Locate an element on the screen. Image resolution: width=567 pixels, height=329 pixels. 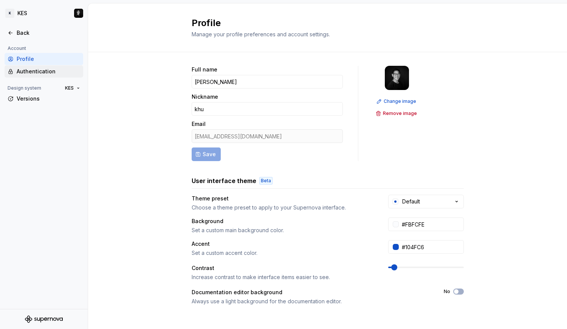
div: Always use a light background for the documentation editor. is located at coordinates (310, 301).